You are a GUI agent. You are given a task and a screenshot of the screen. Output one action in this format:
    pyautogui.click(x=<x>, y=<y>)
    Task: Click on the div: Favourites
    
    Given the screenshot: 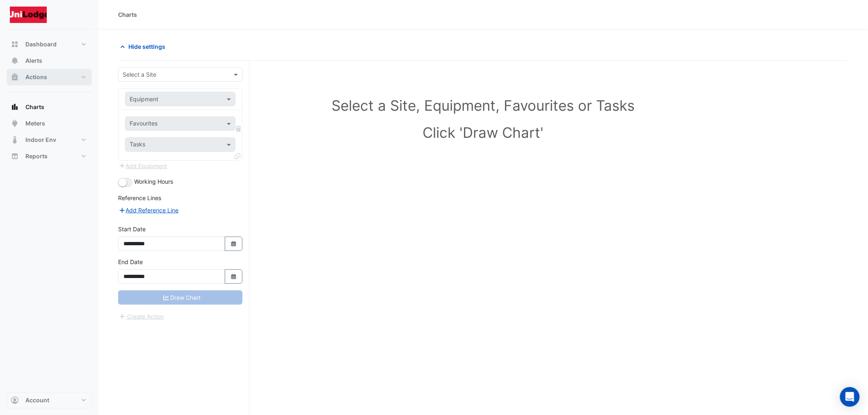 What is the action you would take?
    pyautogui.click(x=143, y=124)
    